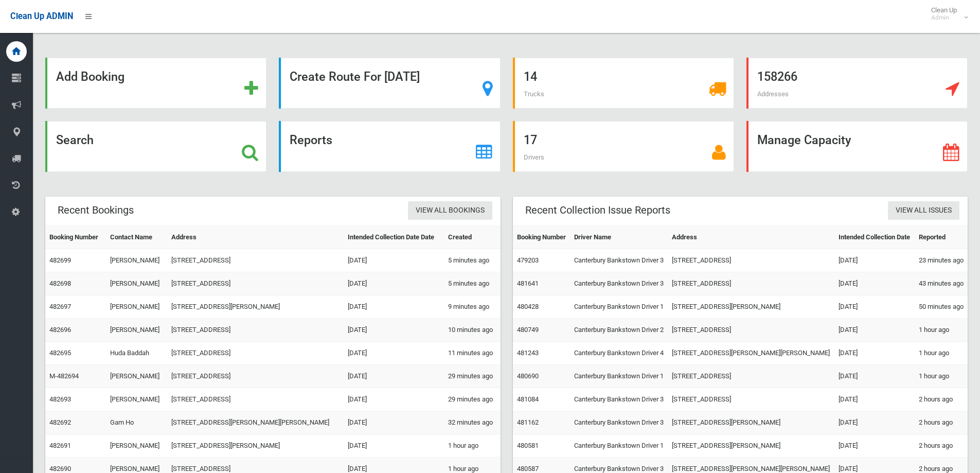  What do you see at coordinates (472, 307) in the screenshot?
I see `td: 9 minutes ago` at bounding box center [472, 307].